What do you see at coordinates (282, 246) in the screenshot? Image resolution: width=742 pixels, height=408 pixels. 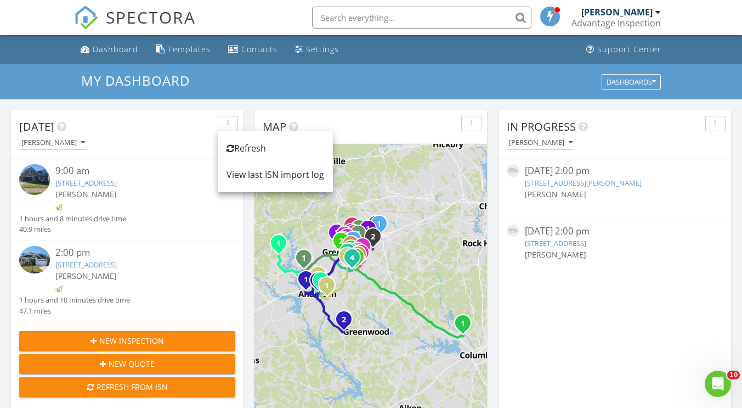 I see `div: 429 Falcons Lair W Dr Lot 19, Walhalla, SC 29691` at bounding box center [282, 246].